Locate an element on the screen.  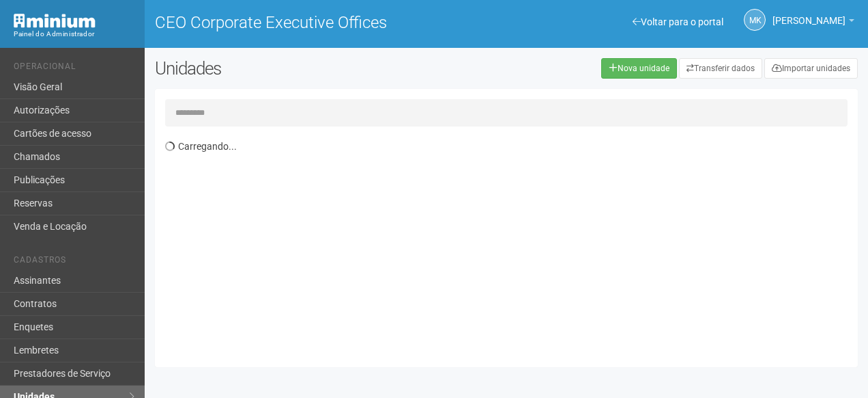
li: Operacional is located at coordinates (74, 68).